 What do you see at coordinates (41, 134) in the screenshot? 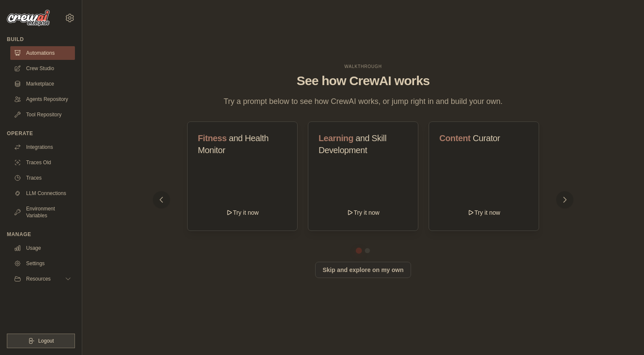
I see `div: Operate` at bounding box center [41, 134].